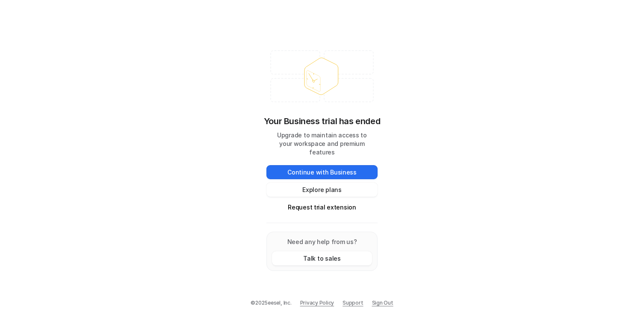  I want to click on p: Need any help from us?, so click(322, 242).